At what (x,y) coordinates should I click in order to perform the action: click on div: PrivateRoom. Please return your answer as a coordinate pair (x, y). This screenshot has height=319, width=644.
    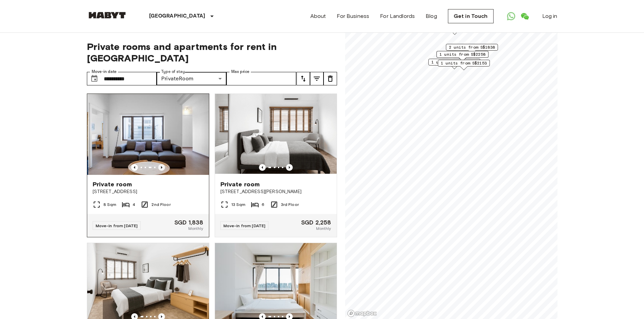
    Looking at the image, I should click on (191, 78).